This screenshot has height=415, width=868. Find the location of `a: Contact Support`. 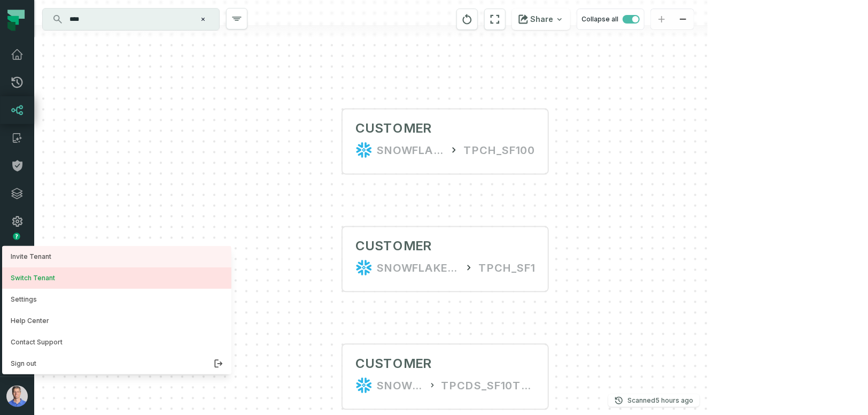

a: Contact Support is located at coordinates (117, 342).